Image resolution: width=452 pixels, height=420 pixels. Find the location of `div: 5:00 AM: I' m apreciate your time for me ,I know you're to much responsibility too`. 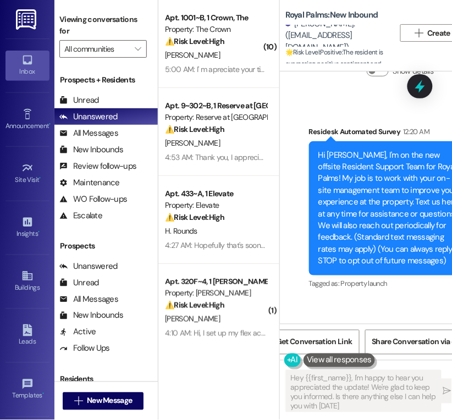

div: 5:00 AM: I' m apreciate your time for me ,I know you're to much responsibility too is located at coordinates (293, 69).